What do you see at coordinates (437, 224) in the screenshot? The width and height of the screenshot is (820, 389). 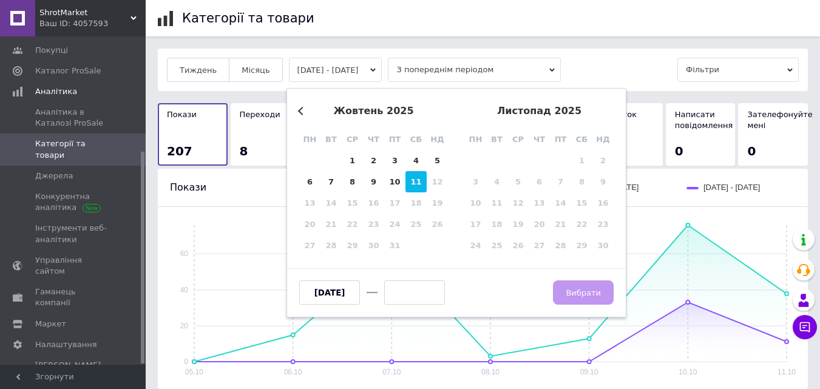 I see `div: Not available неділя, 26-е жовтня 2025 р.` at bounding box center [437, 224].